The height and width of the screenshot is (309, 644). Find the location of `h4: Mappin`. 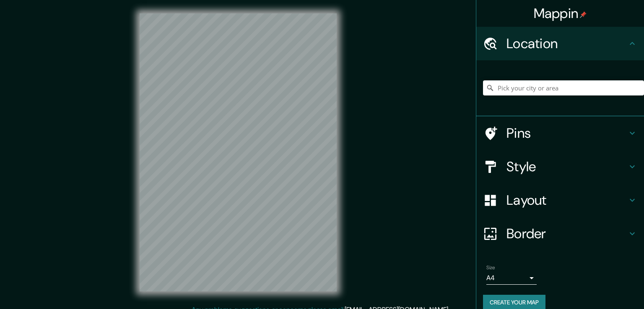

h4: Mappin is located at coordinates (560, 14).